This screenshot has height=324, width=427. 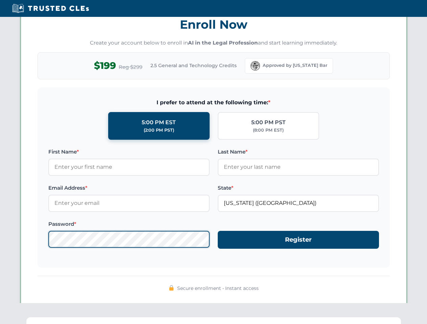 I want to click on button: Register, so click(x=298, y=240).